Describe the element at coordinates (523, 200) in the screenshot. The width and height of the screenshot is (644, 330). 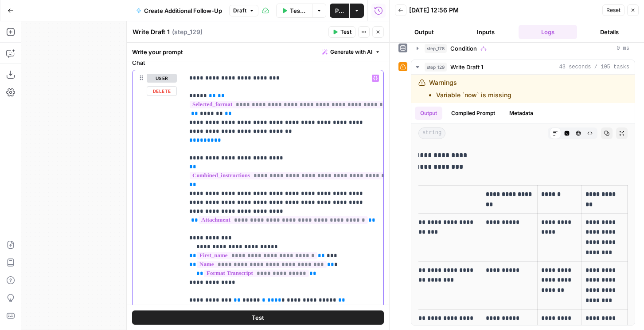
I see `div: 43 seconds / 105 tasks` at that location.